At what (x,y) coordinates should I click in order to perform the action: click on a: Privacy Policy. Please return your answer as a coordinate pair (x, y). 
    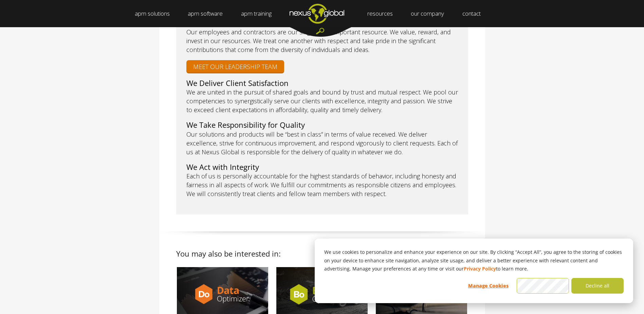
    Looking at the image, I should click on (479, 269).